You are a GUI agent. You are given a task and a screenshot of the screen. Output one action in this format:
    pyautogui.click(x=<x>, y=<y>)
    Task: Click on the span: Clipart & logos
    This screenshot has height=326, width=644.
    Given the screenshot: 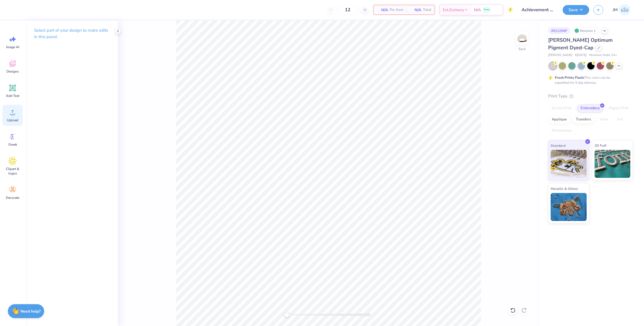 What is the action you would take?
    pyautogui.click(x=13, y=171)
    